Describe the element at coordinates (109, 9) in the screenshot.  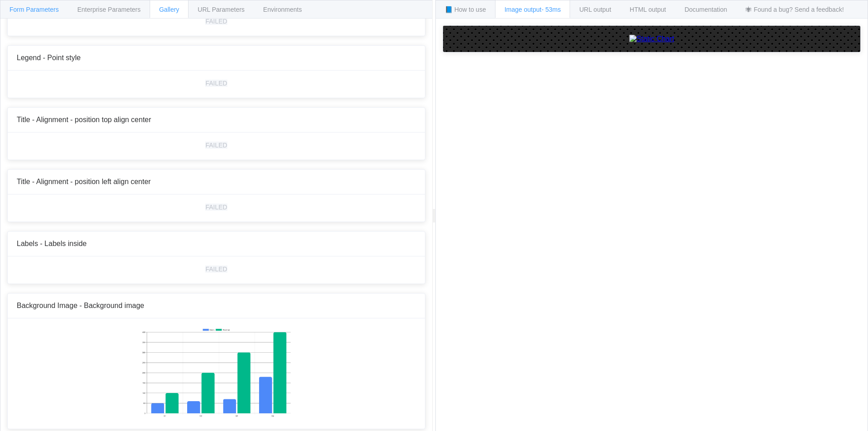
I see `span: Enterprise Parameters` at that location.